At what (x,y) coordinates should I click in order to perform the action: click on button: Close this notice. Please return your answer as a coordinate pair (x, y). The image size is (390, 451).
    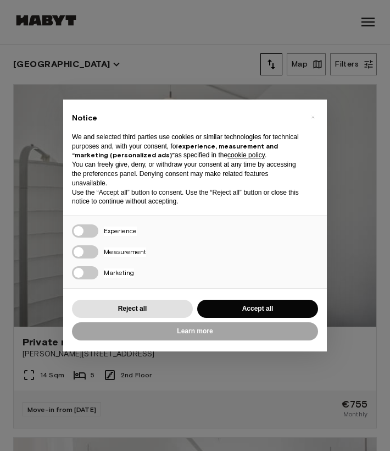
    Looking at the image, I should click on (313, 117).